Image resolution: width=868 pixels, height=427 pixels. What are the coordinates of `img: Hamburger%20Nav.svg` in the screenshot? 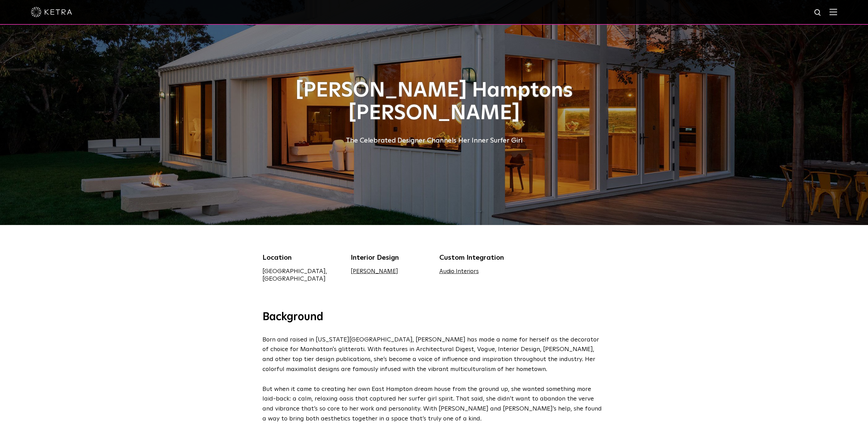 It's located at (833, 12).